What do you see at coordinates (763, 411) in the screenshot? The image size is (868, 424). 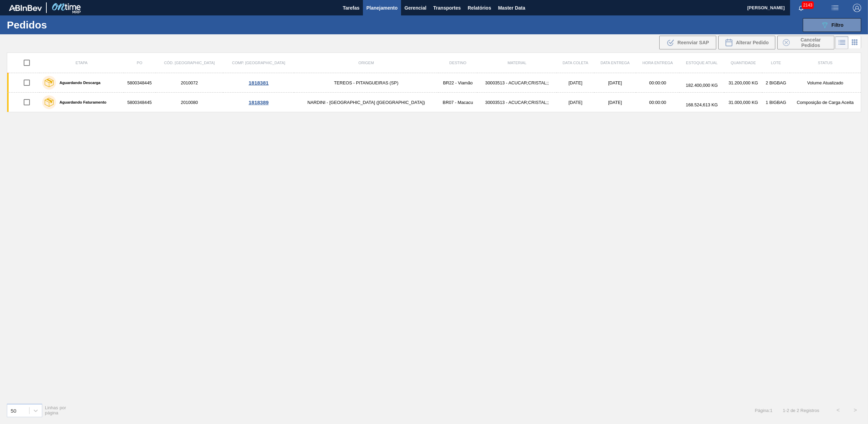 I see `span: Página : 1` at bounding box center [763, 411].